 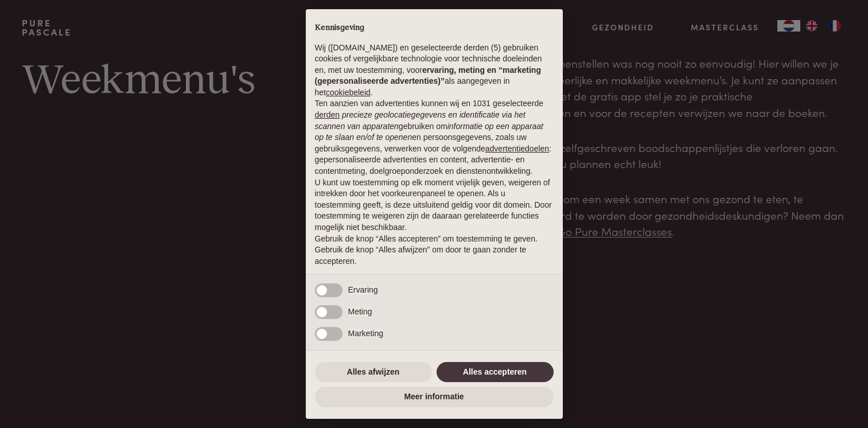 I want to click on p: Ten aanzien van advertenties kunnen wij en 1031 geselecteerde gebruiken om en persoonsgegevens, z..., so click(x=435, y=137).